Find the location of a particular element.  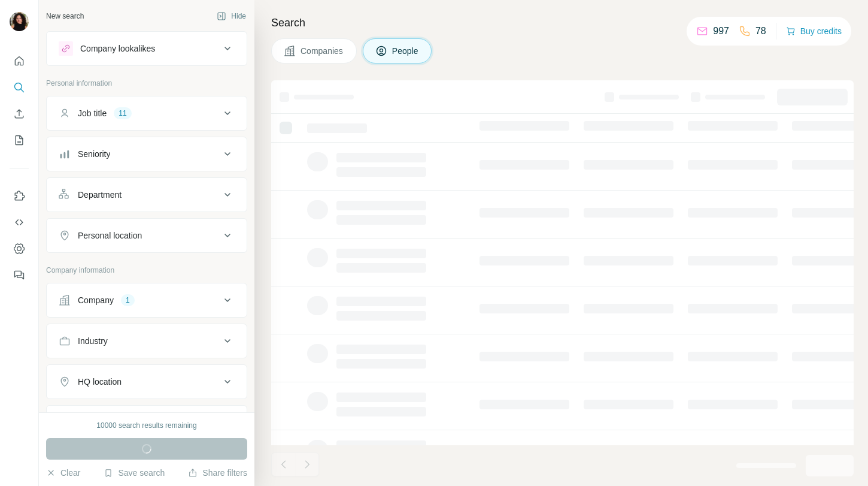

div: 11 is located at coordinates (122, 113).